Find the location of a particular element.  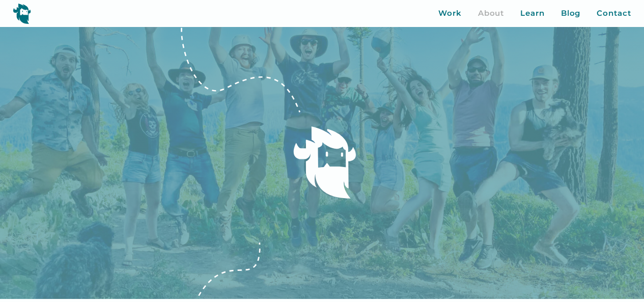

a: Learn is located at coordinates (533, 13).